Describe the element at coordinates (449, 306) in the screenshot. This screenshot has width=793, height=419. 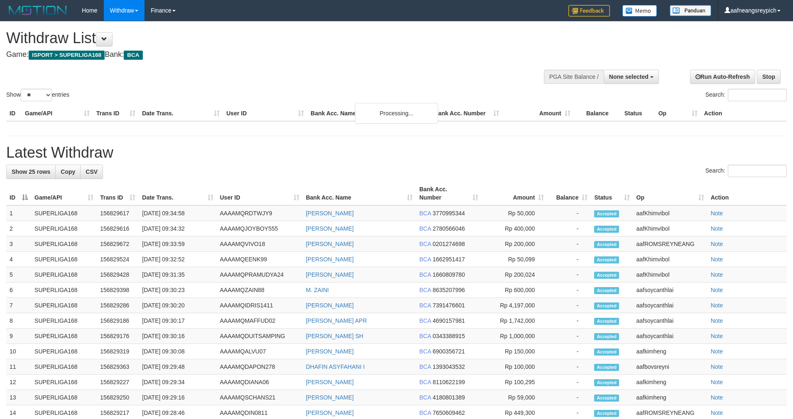
I see `span: Copy 7391476601 to clipboard` at that location.